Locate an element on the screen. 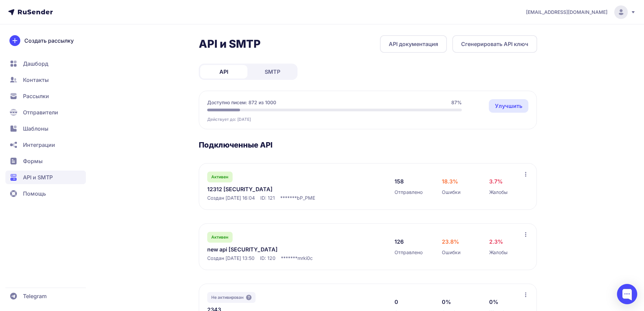  span: bP_PME is located at coordinates (306, 198).